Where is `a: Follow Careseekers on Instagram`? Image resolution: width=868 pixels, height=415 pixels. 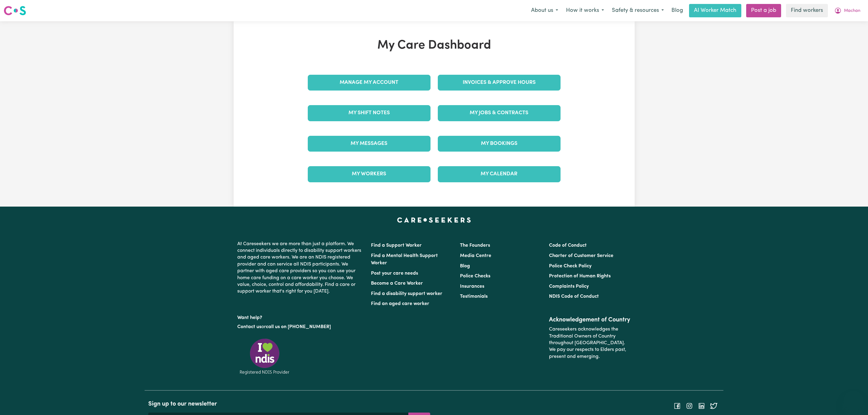 a: Follow Careseekers on Instagram is located at coordinates (689, 406).